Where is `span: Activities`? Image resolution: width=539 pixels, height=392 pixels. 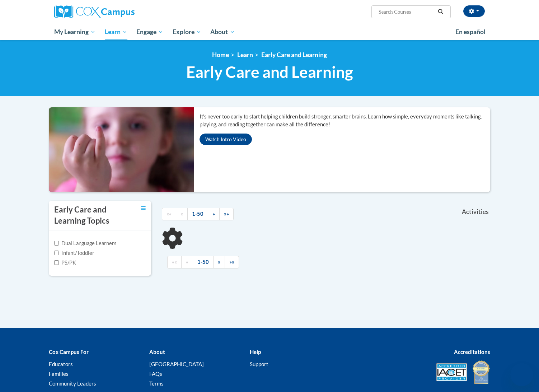
span: Activities is located at coordinates (475, 212).